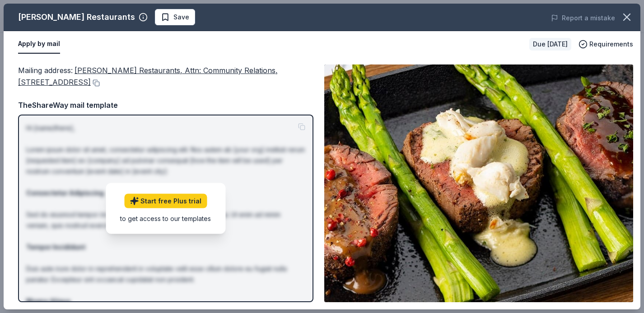  What do you see at coordinates (175, 17) in the screenshot?
I see `button: Save` at bounding box center [175, 17].